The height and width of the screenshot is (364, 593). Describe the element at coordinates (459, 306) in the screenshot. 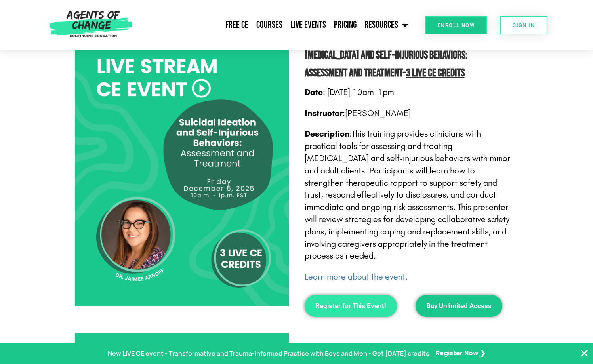

I see `a: Buy Unlimited Access` at that location.